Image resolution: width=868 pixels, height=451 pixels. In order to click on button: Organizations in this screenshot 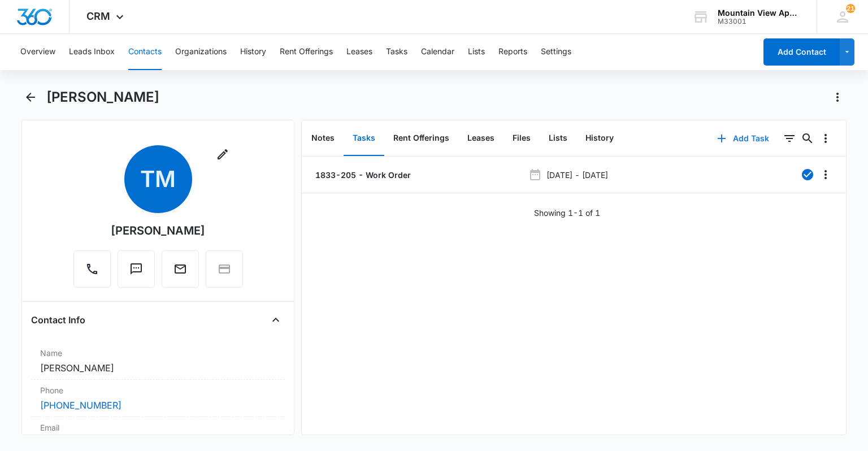, I will do `click(200, 52)`.